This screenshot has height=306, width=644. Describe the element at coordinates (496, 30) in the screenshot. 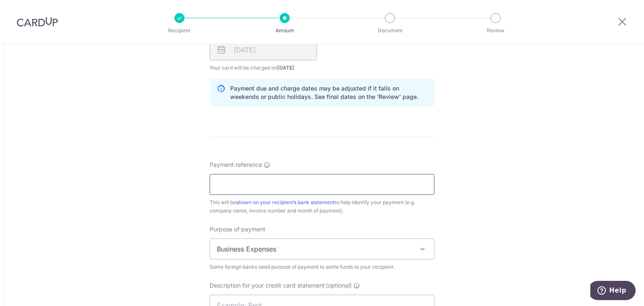

I see `p: Review` at that location.